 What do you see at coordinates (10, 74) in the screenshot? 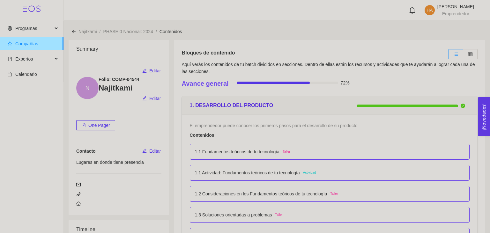
I see `span: calendar` at bounding box center [10, 74].